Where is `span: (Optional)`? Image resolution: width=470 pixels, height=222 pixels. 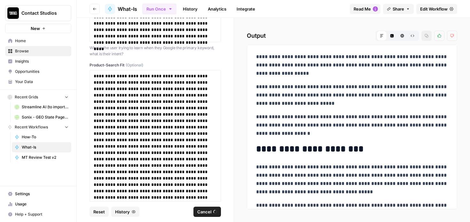
span: (Optional) is located at coordinates (134, 65).